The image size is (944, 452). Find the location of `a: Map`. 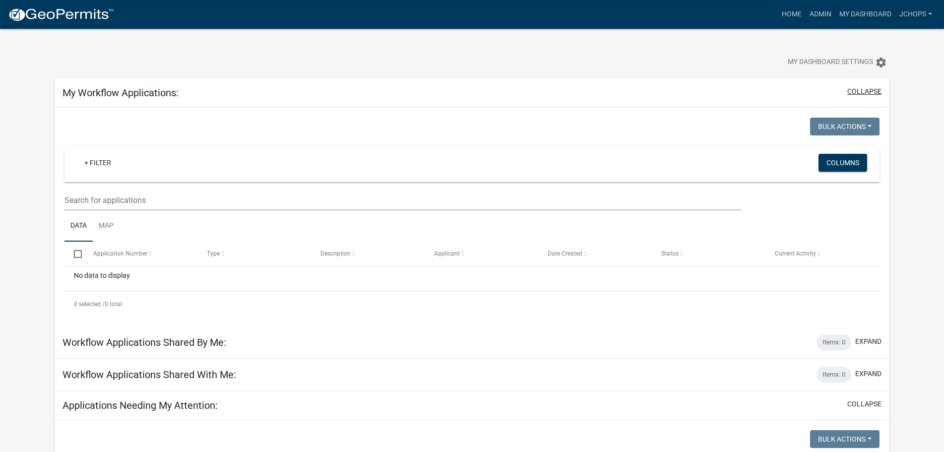

a: Map is located at coordinates (106, 226).